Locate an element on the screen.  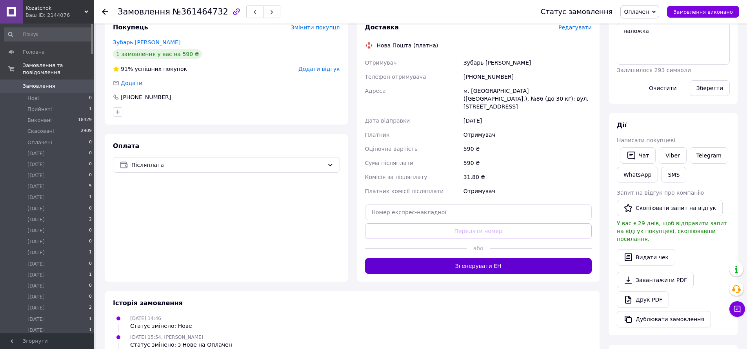
span: Змінити покупця is located at coordinates (315, 27).